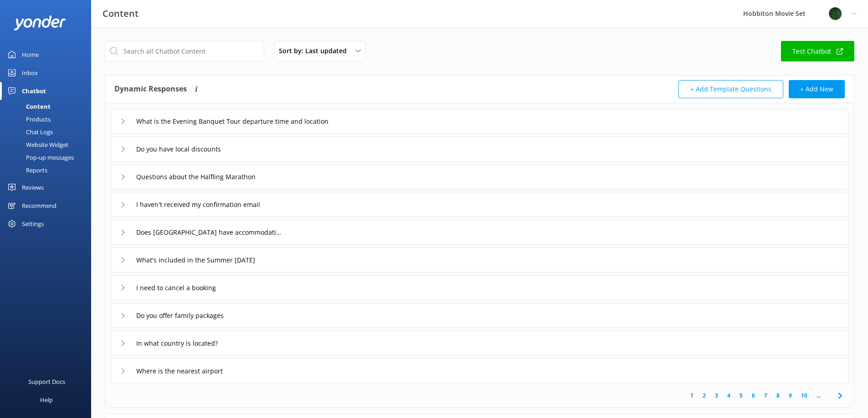 Image resolution: width=868 pixels, height=418 pixels. Describe the element at coordinates (30, 55) in the screenshot. I see `div: Home` at that location.